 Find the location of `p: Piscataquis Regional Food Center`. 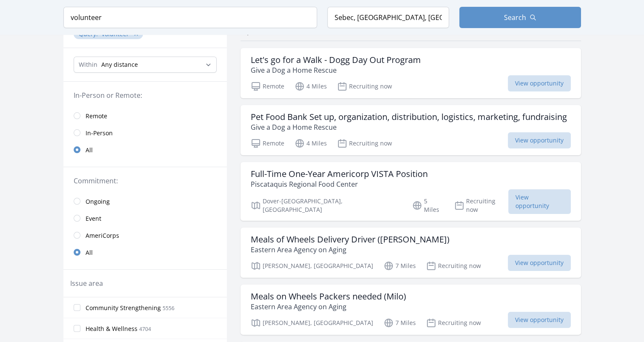

p: Piscataquis Regional Food Center is located at coordinates (339, 184).